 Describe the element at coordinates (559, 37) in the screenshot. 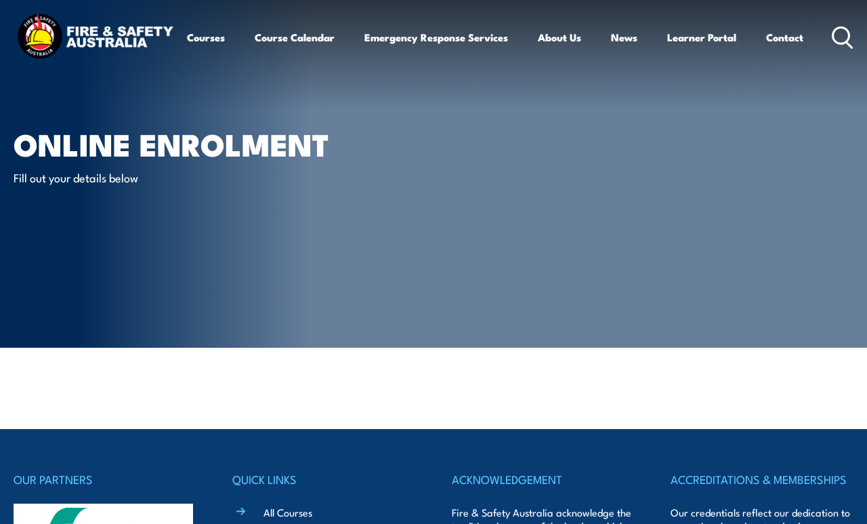

I see `a: About Us` at that location.